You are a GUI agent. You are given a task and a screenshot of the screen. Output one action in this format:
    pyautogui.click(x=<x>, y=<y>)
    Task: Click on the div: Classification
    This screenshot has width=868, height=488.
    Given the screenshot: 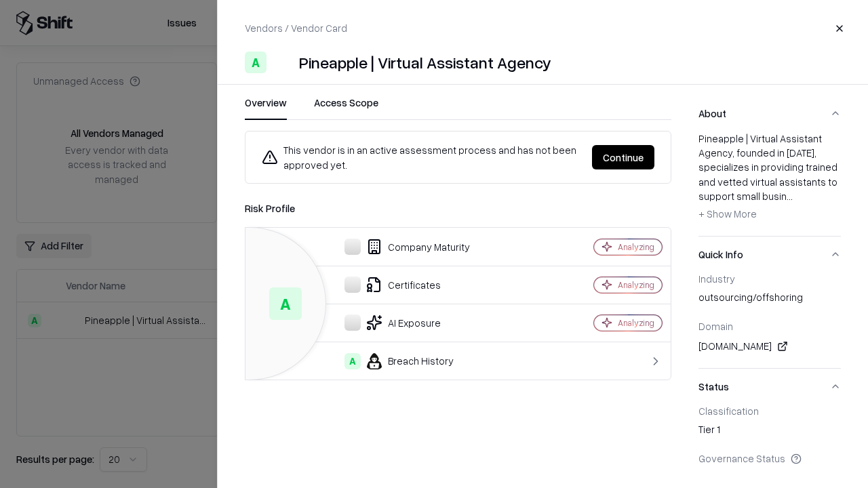 What is the action you would take?
    pyautogui.click(x=770, y=411)
    